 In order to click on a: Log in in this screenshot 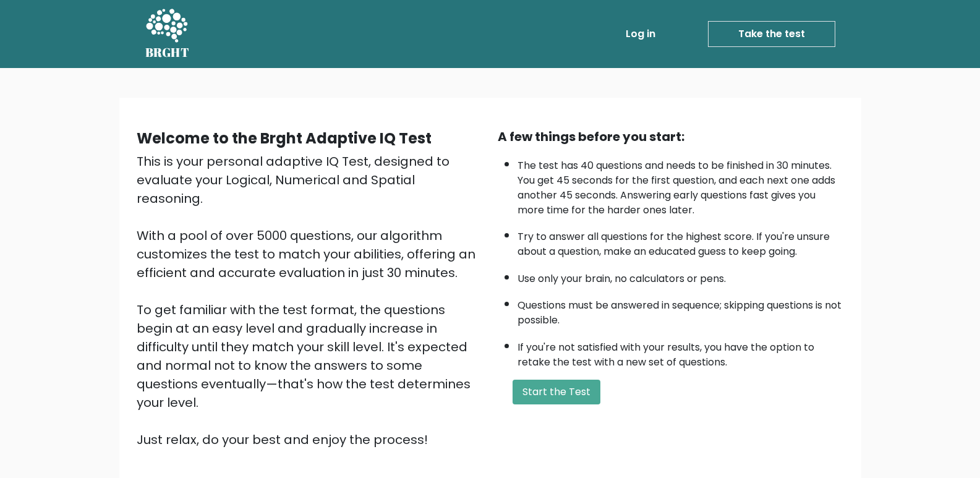, I will do `click(641, 34)`.